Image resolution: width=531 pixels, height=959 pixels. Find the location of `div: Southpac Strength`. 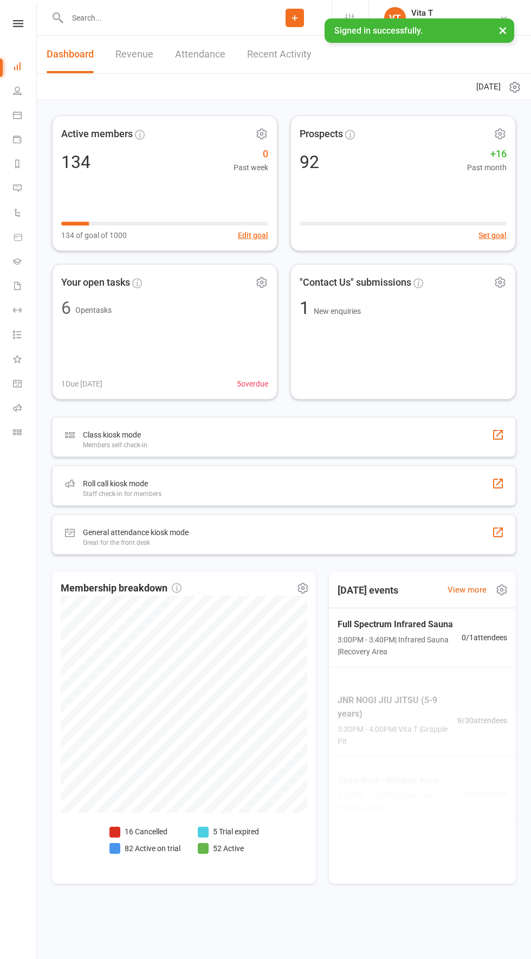

div: Southpac Strength is located at coordinates (443, 23).